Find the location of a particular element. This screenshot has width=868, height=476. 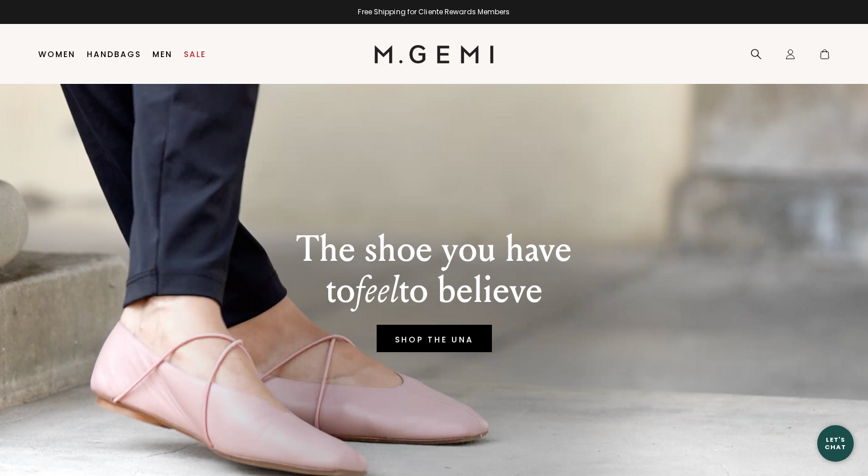

a: Men is located at coordinates (162, 54).